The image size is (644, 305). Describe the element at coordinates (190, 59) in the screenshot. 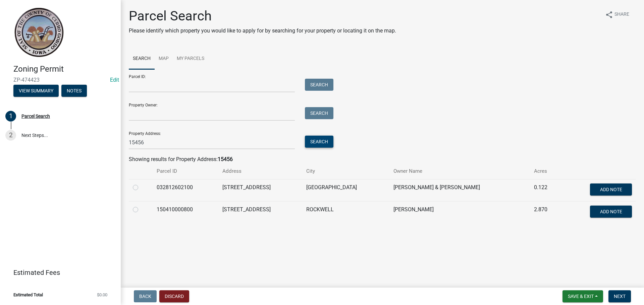

I see `a: My Parcels` at that location.